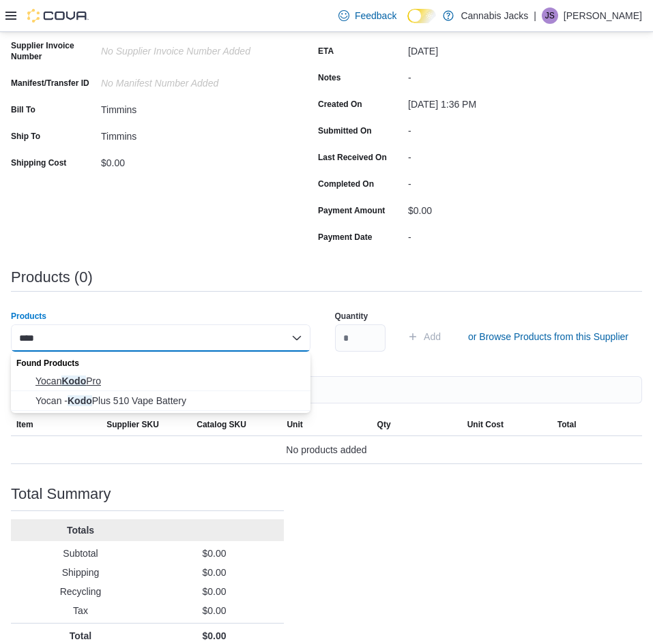  What do you see at coordinates (52, 277) in the screenshot?
I see `h3: Products (0)` at bounding box center [52, 277].